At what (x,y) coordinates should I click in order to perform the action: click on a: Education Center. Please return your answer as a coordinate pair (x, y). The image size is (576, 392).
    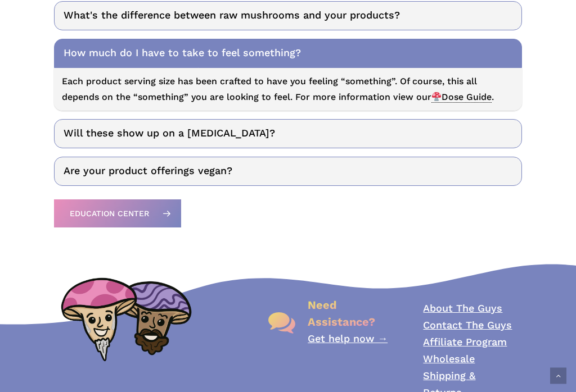
    Looking at the image, I should click on (118, 214).